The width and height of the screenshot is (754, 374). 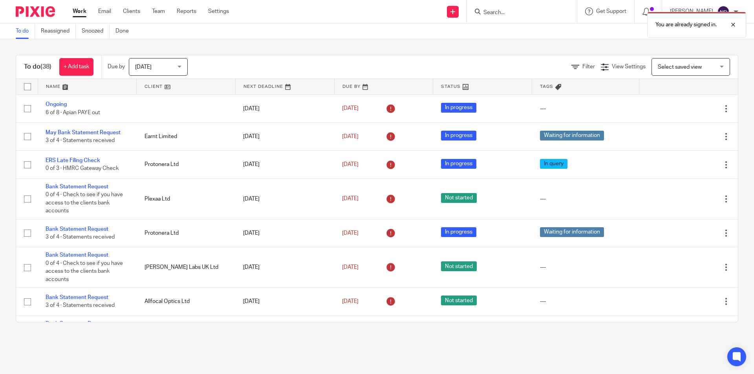 I want to click on a: May Bank Statement Request, so click(x=83, y=133).